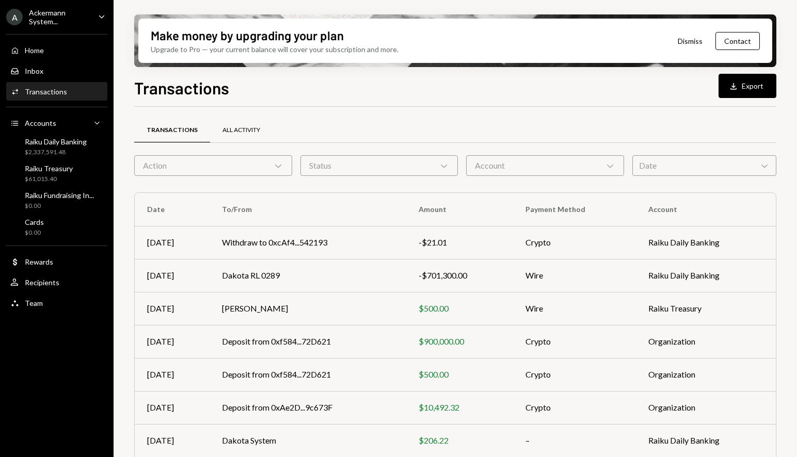  I want to click on a: Rewards, so click(57, 262).